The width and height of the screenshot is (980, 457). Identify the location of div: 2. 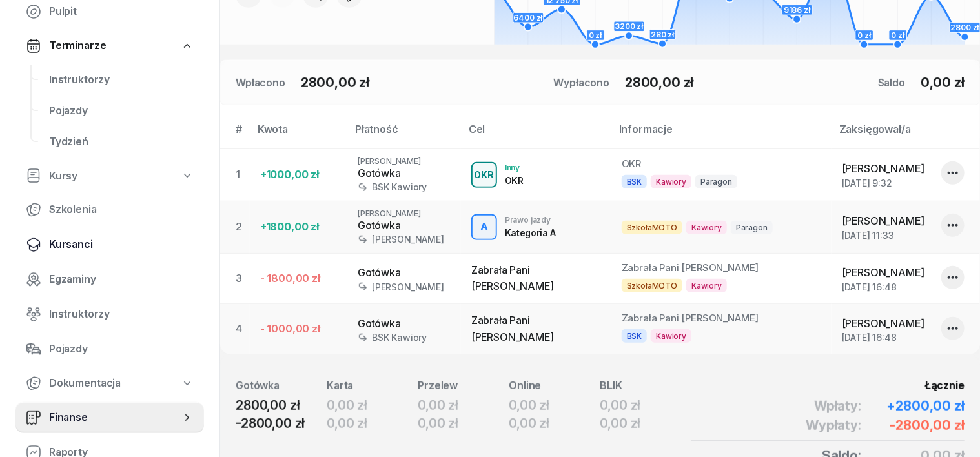
(243, 227).